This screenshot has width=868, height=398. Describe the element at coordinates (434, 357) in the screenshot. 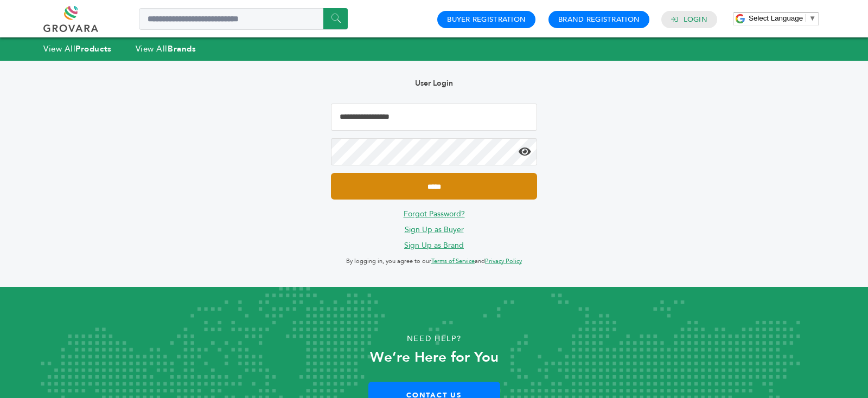

I see `strong: We’re Here for You` at that location.